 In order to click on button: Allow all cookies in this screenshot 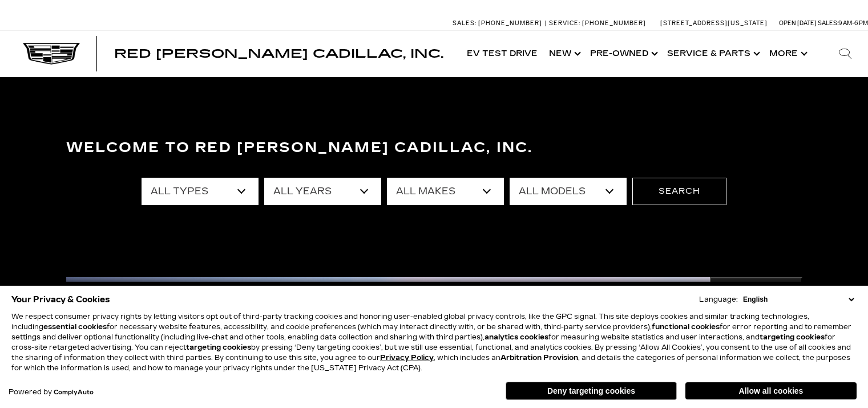, I will do `click(771, 390)`.